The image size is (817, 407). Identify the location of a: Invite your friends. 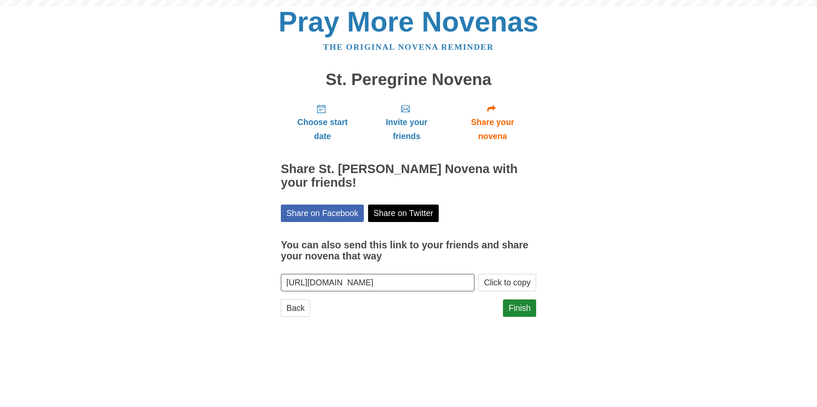
(406, 122).